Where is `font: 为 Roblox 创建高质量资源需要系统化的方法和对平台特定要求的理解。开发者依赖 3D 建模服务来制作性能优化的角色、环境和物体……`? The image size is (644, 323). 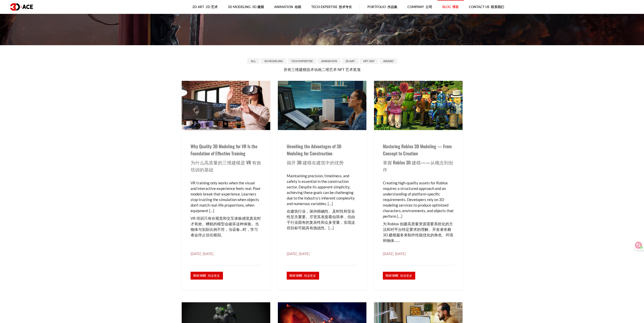
font: 为 Roblox 创建高质量资源需要系统化的方法和对平台特定要求的理解。开发者依赖 3D 建模服务来制作性能优化的角色、环境和物体…… is located at coordinates (418, 232).